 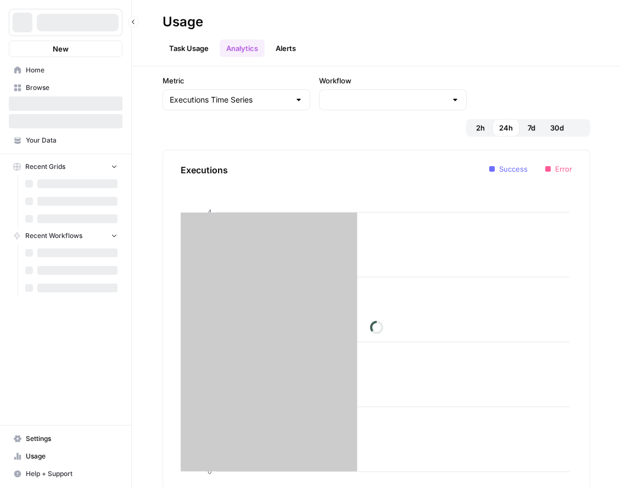 I want to click on span: Usage, so click(x=71, y=457).